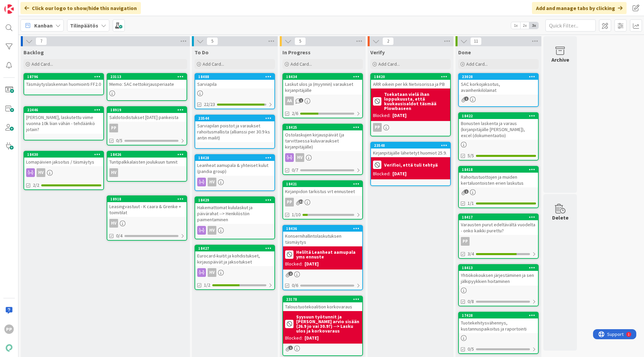 This screenshot has width=644, height=357. I want to click on span: 0/6, so click(295, 286).